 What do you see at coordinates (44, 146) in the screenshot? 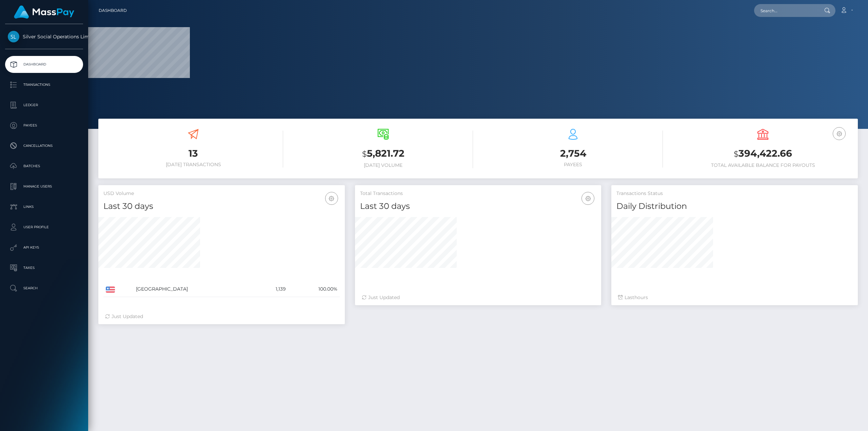
I see `a: Cancellations` at bounding box center [44, 146].